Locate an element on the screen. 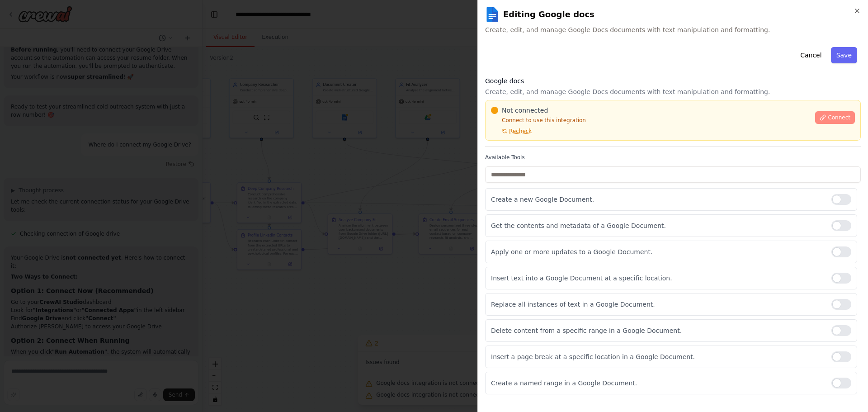  span: Not connected is located at coordinates (525, 110).